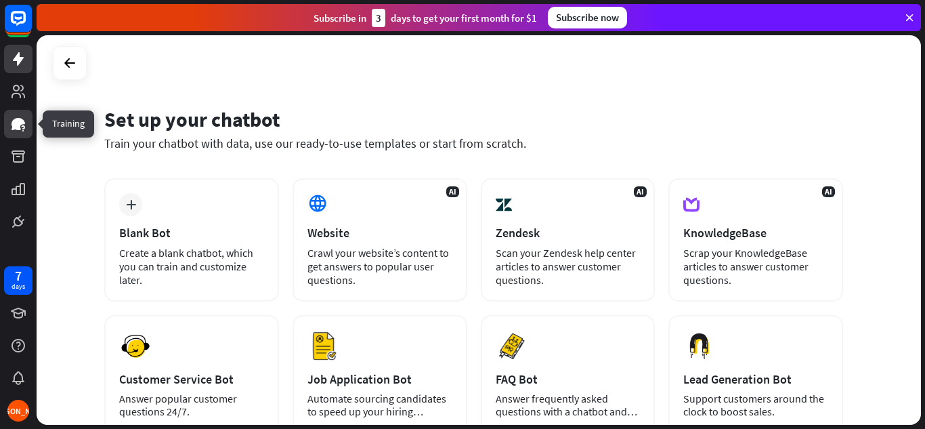  Describe the element at coordinates (568, 266) in the screenshot. I see `div: Scan your Zendesk help center articles to answer customer questions.` at that location.